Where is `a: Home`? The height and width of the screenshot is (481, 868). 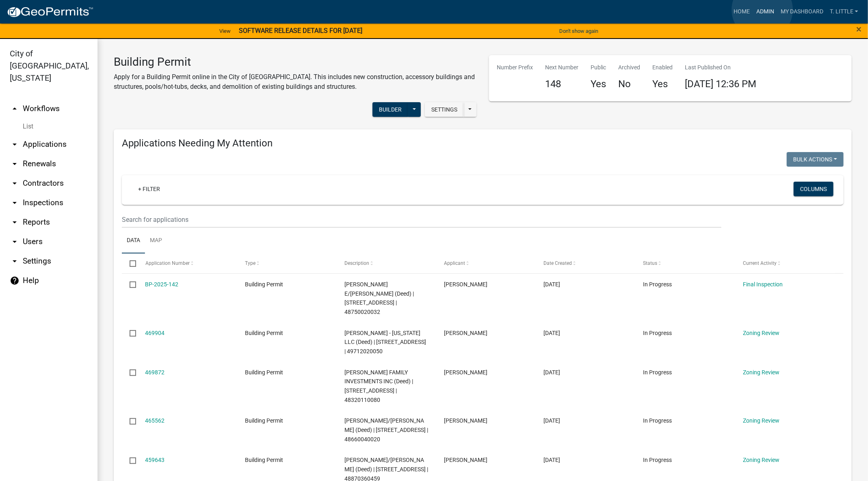
a: Home is located at coordinates (742, 12).